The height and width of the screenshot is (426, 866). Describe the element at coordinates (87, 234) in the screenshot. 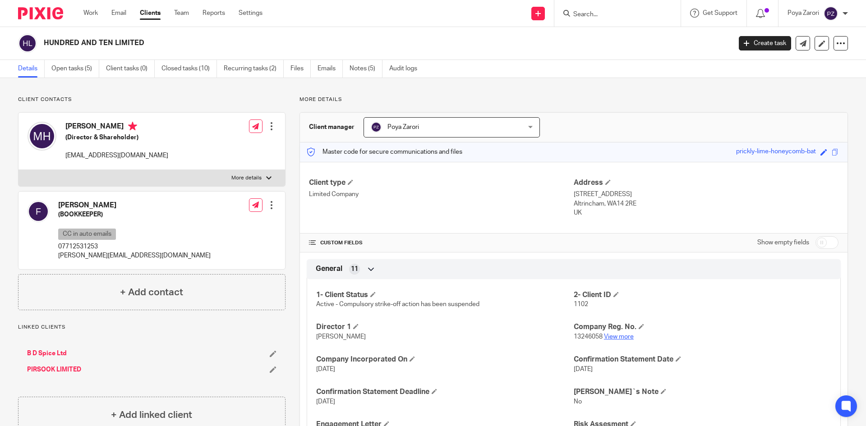

I see `p: CC in auto emails` at that location.